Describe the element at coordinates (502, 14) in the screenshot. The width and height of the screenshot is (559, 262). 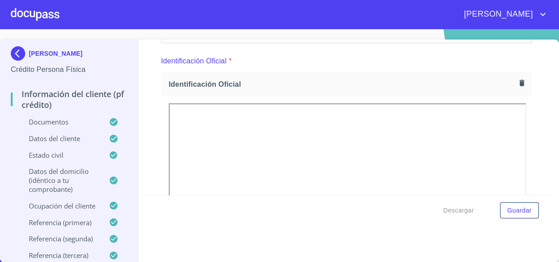
I see `button: account of current user` at that location.